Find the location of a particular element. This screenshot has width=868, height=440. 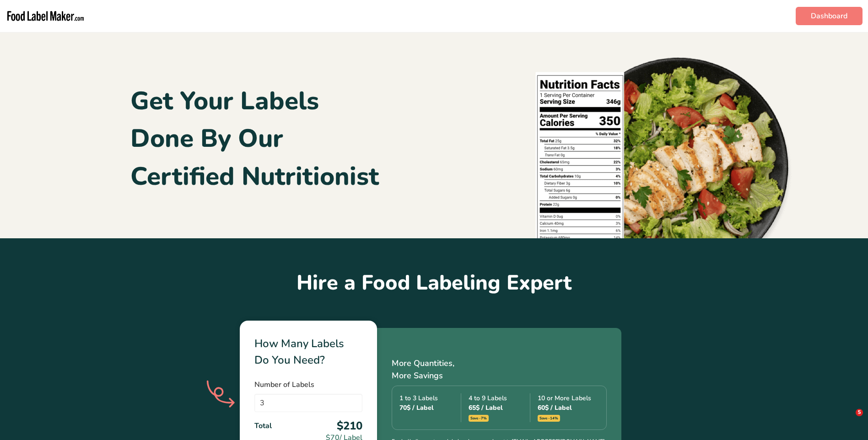

div: 65$ / Label is located at coordinates (500, 408).